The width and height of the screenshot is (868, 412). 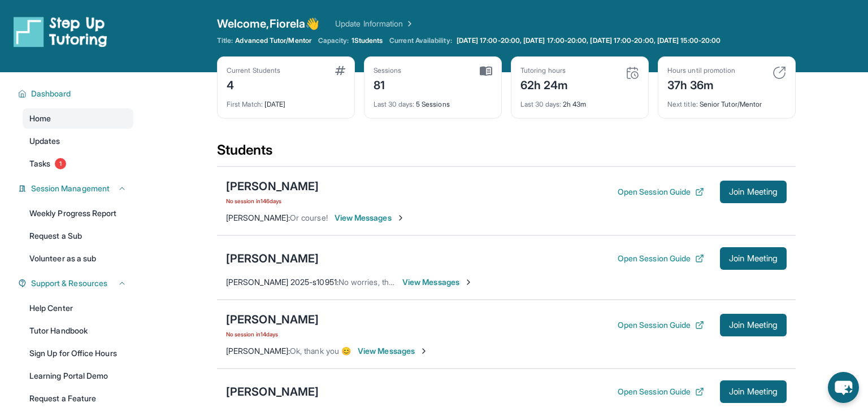 I want to click on span: 1, so click(x=60, y=164).